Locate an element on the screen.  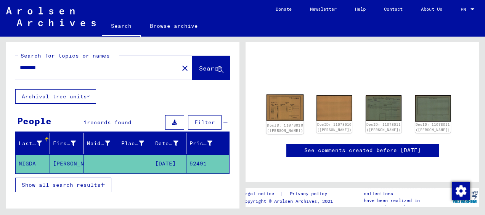
span: Show all search results is located at coordinates (61, 185).